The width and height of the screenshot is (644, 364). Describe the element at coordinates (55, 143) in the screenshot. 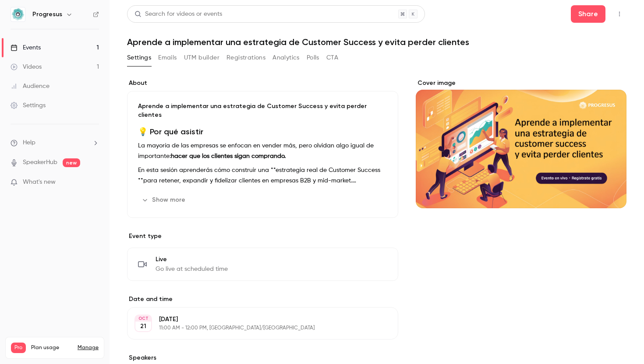

I see `li: help-dropdown-opener` at that location.